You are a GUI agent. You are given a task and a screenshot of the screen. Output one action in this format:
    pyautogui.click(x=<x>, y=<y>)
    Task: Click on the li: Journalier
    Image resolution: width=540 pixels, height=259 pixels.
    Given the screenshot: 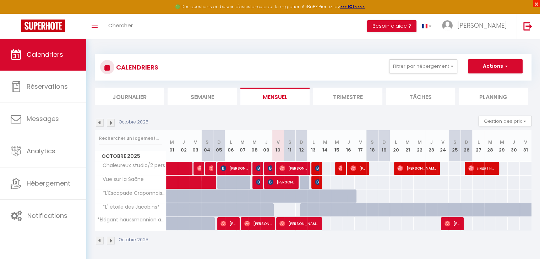 What is the action you would take?
    pyautogui.click(x=129, y=96)
    